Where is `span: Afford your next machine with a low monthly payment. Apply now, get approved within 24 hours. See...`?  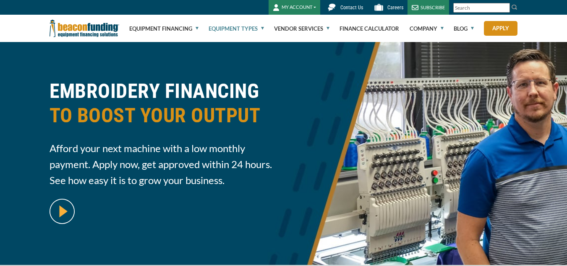 span: Afford your next machine with a low monthly payment. Apply now, get approved within 24 hours. See... is located at coordinates (164, 164).